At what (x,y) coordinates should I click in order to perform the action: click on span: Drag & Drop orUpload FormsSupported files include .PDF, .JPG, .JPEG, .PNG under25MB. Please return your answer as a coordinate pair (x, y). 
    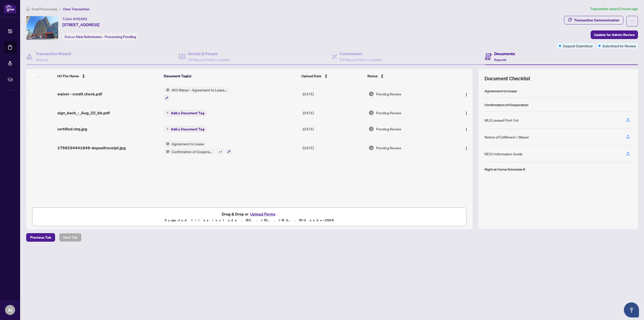
    Looking at the image, I should click on (249, 217).